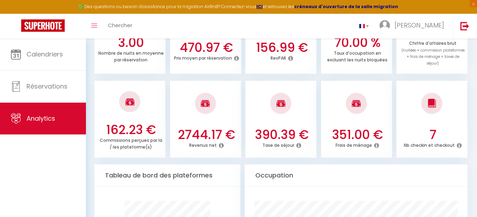  I want to click on h3: 470.97 €, so click(206, 48).